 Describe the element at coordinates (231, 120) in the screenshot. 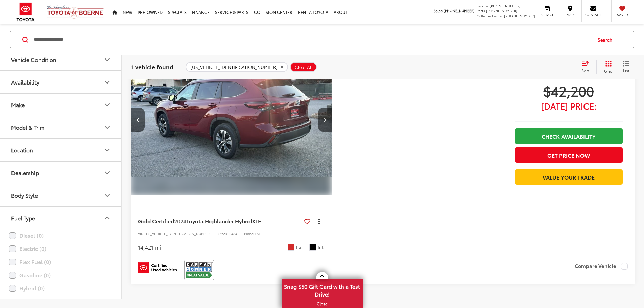

I see `a: 2024 Toyota Highlander Hybrid XLE2024 Toyota Highlander Hybrid XLE2024 Toyota Highlander Hybrid X...` at that location.